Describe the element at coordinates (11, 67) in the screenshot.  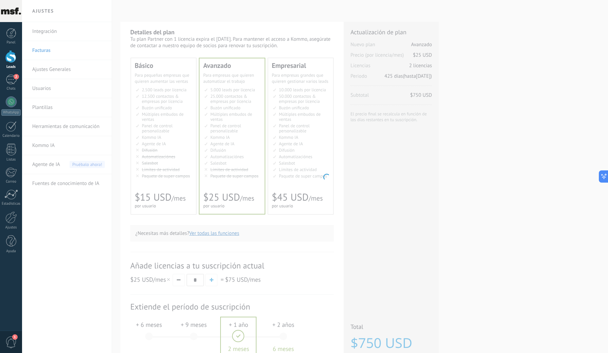
I see `div: Leads` at that location.